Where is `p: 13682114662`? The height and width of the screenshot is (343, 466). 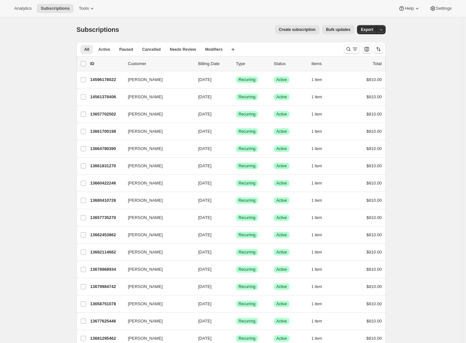
p: 13682114662 is located at coordinates (106, 252).